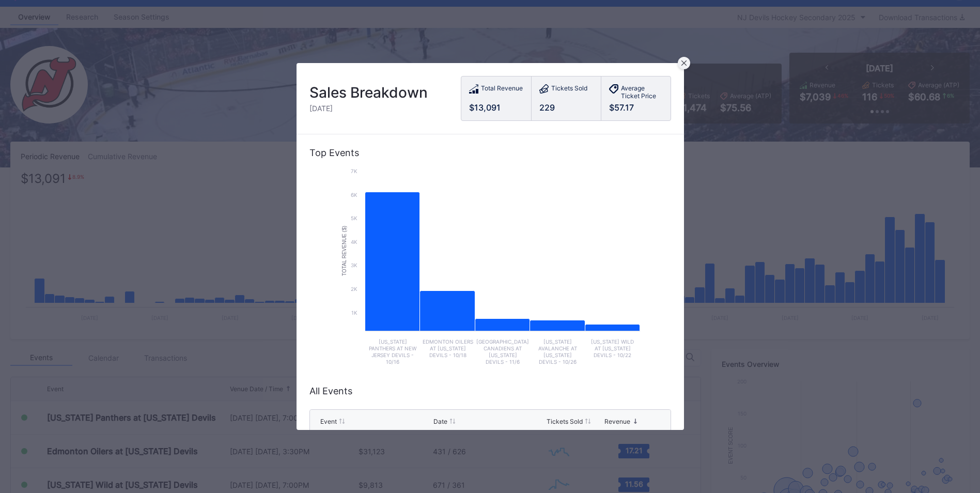  What do you see at coordinates (636, 108) in the screenshot?
I see `div: $57.17` at bounding box center [636, 108].